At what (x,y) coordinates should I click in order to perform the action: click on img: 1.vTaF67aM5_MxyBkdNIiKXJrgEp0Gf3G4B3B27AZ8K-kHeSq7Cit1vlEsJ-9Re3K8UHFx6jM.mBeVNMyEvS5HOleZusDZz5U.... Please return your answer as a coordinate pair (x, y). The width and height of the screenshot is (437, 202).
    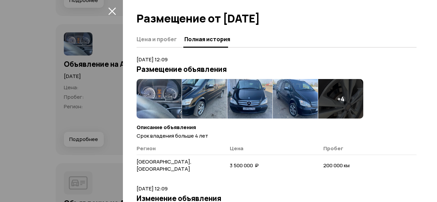
    Looking at the image, I should click on (204, 99).